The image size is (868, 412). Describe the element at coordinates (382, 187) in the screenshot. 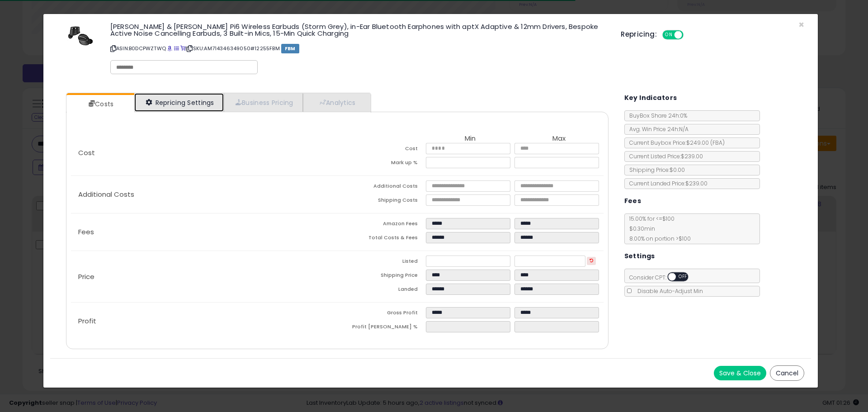

I see `td: Additional Costs` at that location.